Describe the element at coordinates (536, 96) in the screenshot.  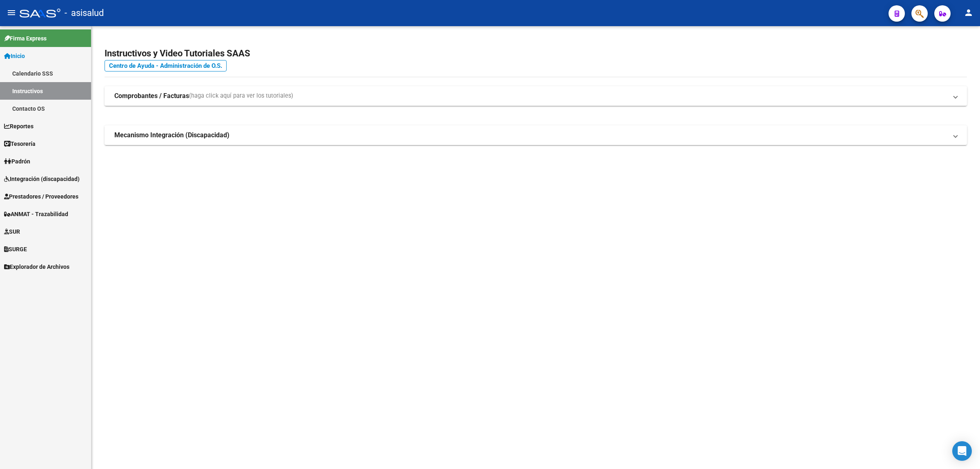
I see `mat-expansion-panel-header: Comprobantes / Facturas(haga click aquí para ver los tutoriales)` at that location.